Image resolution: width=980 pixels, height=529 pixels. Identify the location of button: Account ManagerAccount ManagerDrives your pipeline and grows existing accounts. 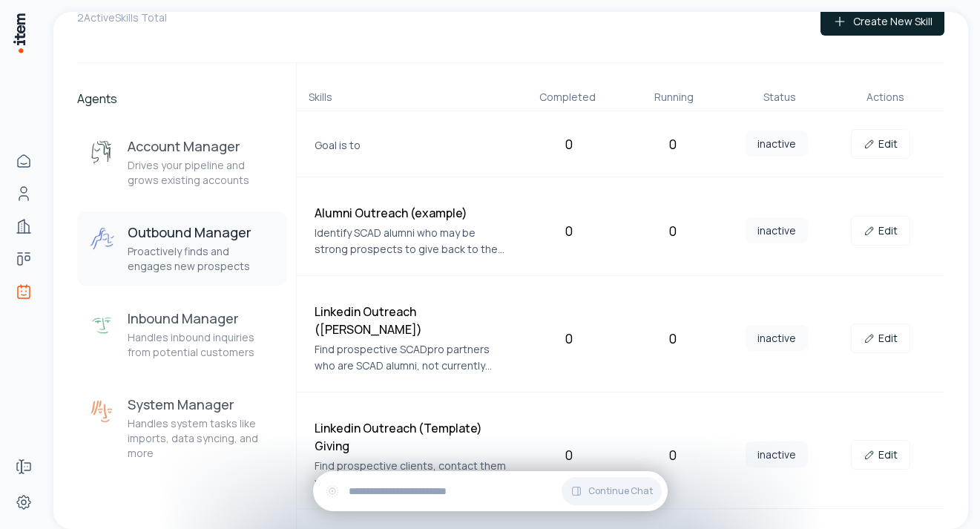
(182, 163).